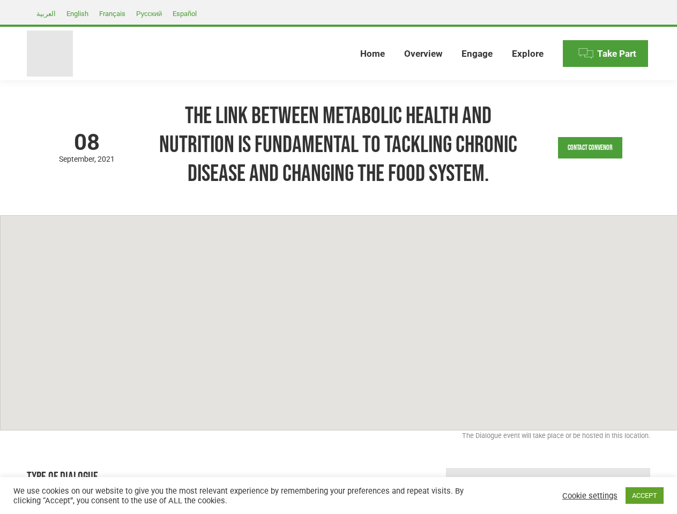 The width and height of the screenshot is (677, 514). What do you see at coordinates (477, 54) in the screenshot?
I see `span: Engage` at bounding box center [477, 54].